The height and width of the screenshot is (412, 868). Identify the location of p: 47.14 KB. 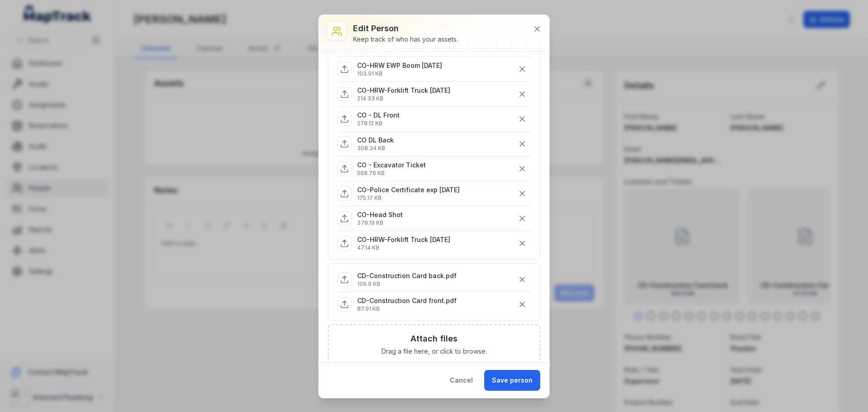
(404, 248).